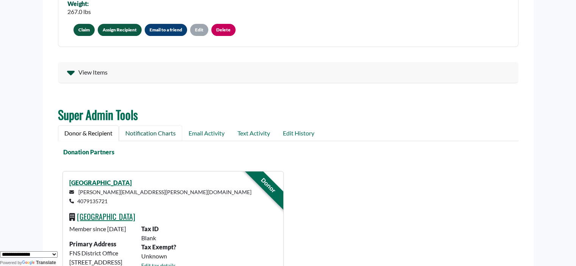  I want to click on span: View Items, so click(93, 72).